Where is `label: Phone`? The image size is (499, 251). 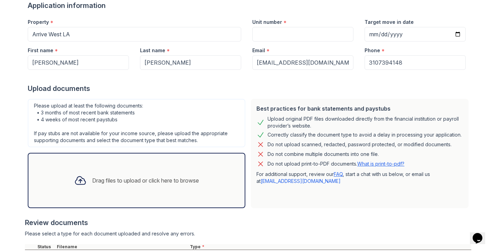
label: Phone is located at coordinates (372, 51).